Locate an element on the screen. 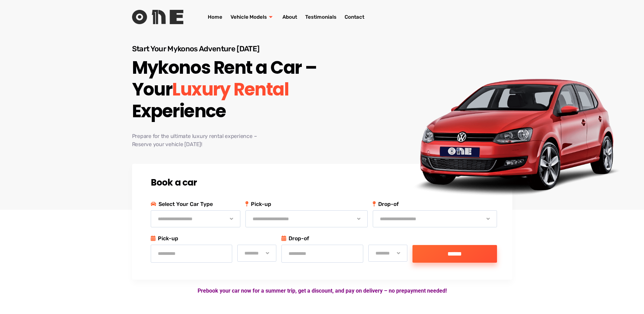 This screenshot has width=644, height=314. a: Testimonials is located at coordinates (321, 17).